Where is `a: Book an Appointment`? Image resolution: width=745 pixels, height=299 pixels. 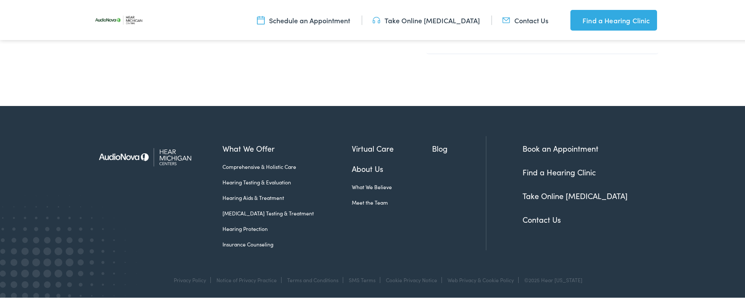 a: Book an Appointment is located at coordinates (561, 147).